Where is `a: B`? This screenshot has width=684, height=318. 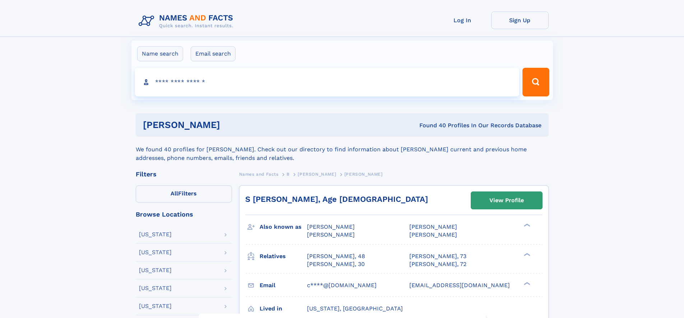 a: B is located at coordinates (288, 174).